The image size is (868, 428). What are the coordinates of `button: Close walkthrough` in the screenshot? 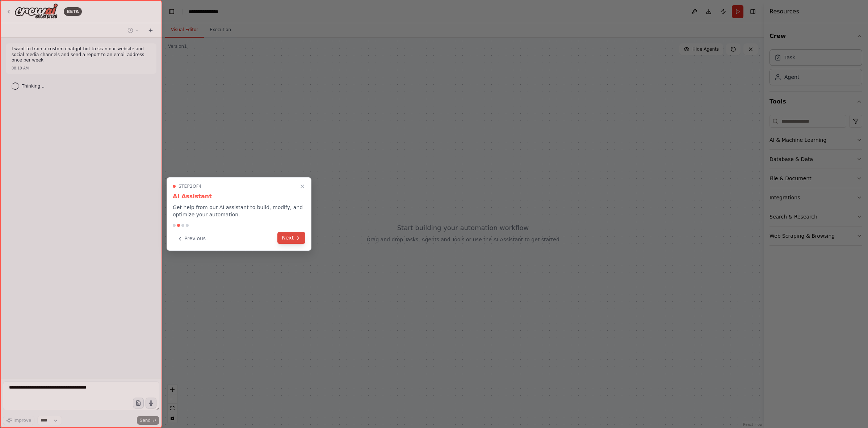 It's located at (303, 186).